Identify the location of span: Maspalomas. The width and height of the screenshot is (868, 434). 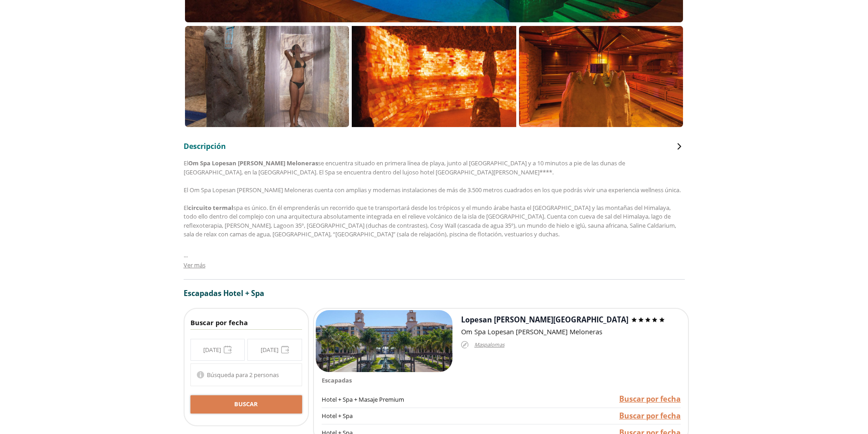
(489, 345).